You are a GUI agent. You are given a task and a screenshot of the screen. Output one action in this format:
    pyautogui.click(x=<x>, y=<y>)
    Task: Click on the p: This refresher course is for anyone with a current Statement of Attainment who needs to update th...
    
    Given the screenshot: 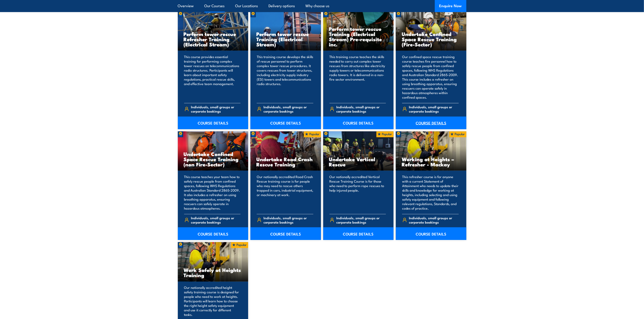 What is the action you would take?
    pyautogui.click(x=430, y=192)
    